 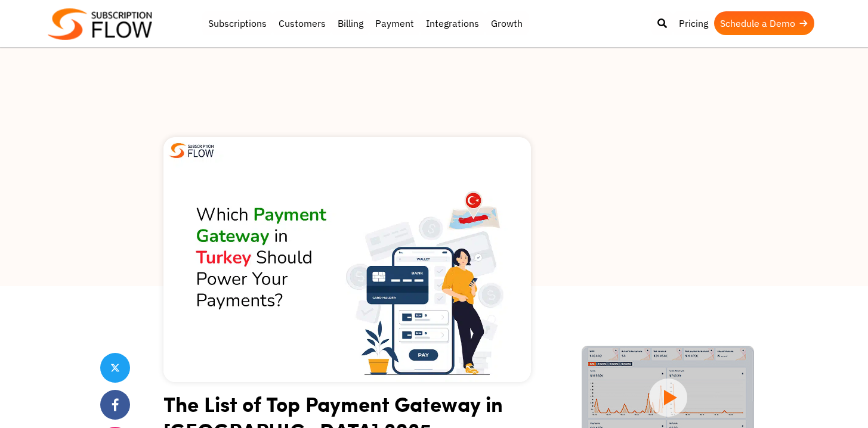 I want to click on a: Customers, so click(x=302, y=23).